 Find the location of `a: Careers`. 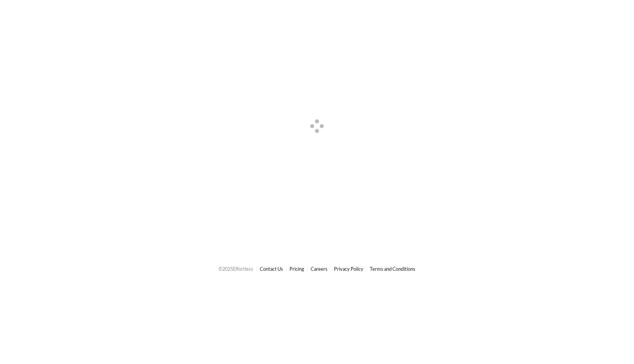

a: Careers is located at coordinates (319, 268).